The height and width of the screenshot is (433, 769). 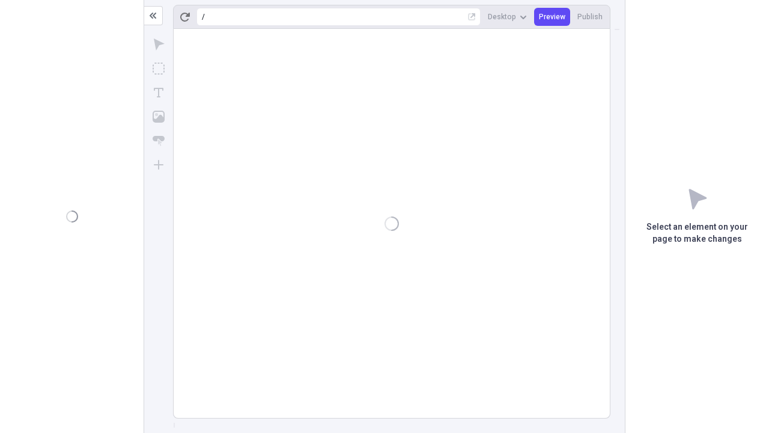 What do you see at coordinates (159, 141) in the screenshot?
I see `button: Button` at bounding box center [159, 141].